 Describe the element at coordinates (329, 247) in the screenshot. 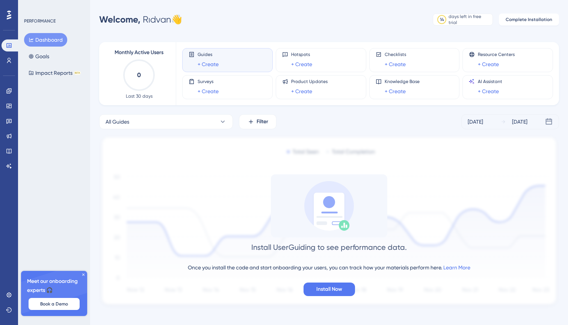

I see `div: Install UserGuiding to see performance data.` at that location.